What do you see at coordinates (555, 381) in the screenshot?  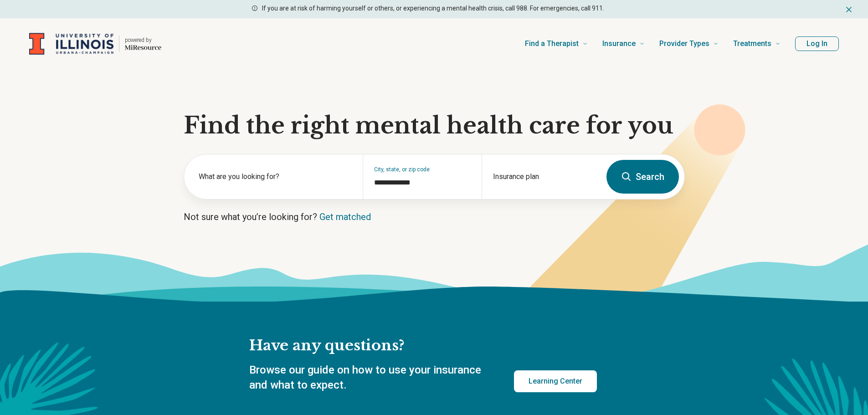 I see `a: Learning Center` at bounding box center [555, 381].